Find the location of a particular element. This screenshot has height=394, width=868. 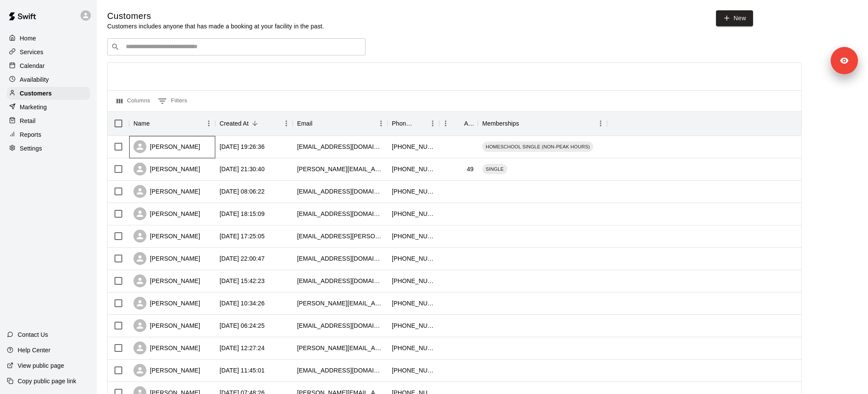

p: Copy public page link is located at coordinates (47, 381).